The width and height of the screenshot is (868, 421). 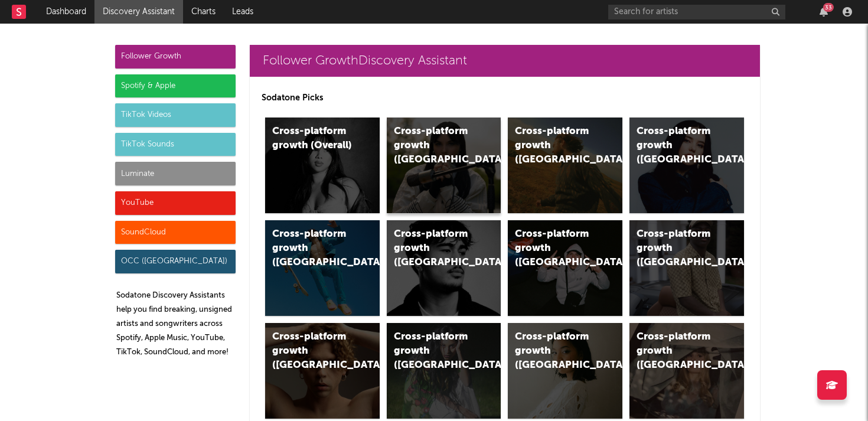 What do you see at coordinates (175, 57) in the screenshot?
I see `div: Follower Growth` at bounding box center [175, 57].